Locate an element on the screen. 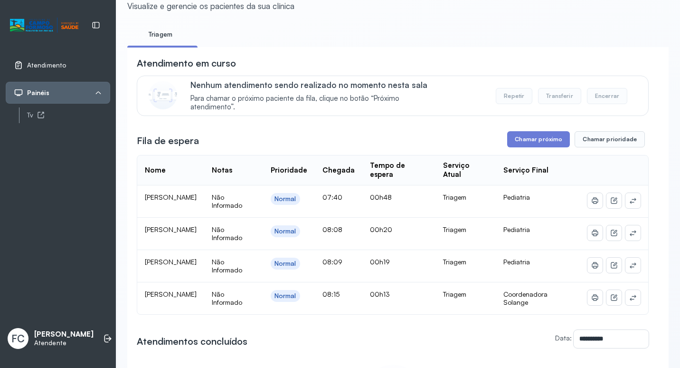 This screenshot has width=680, height=368. label: Data: is located at coordinates (564, 337).